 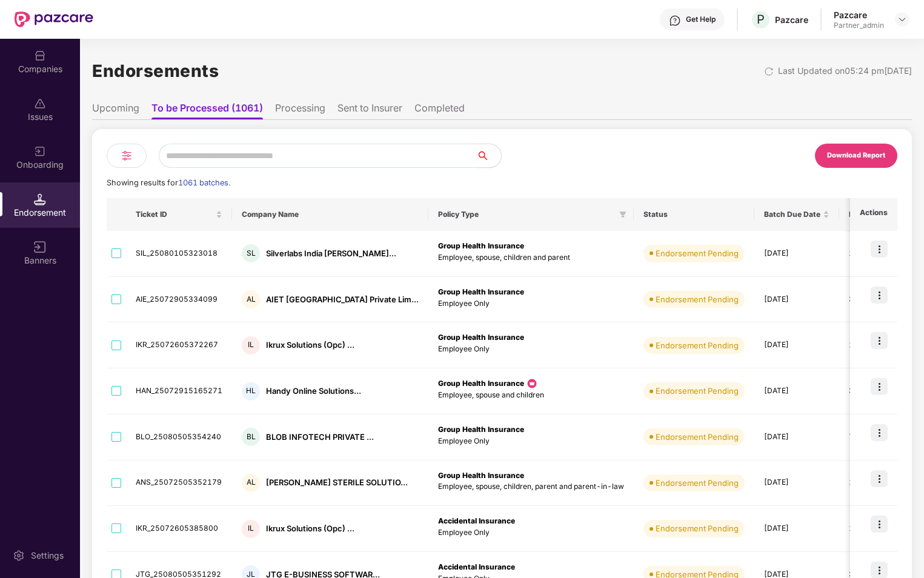 I want to click on p: Employee, spouse, children, parent and parent-in-law, so click(x=531, y=487).